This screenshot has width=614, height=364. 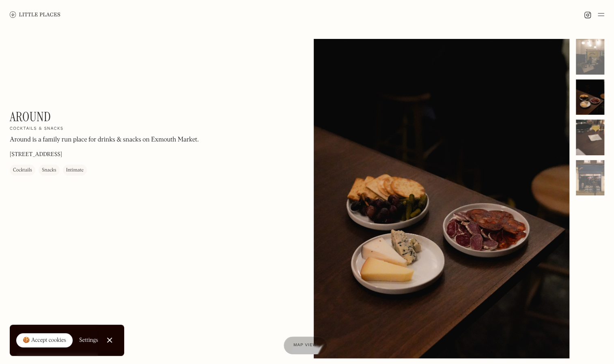 What do you see at coordinates (22, 171) in the screenshot?
I see `div: Cocktails` at bounding box center [22, 171].